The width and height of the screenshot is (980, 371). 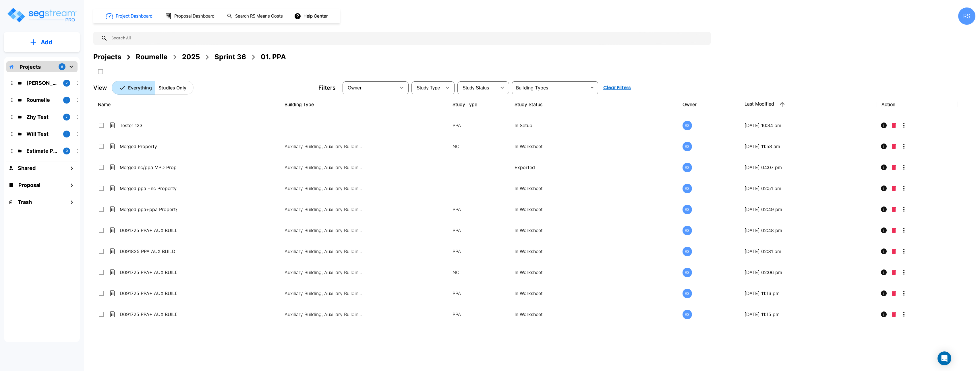 What do you see at coordinates (62, 66) in the screenshot?
I see `p: 5` at bounding box center [62, 66].